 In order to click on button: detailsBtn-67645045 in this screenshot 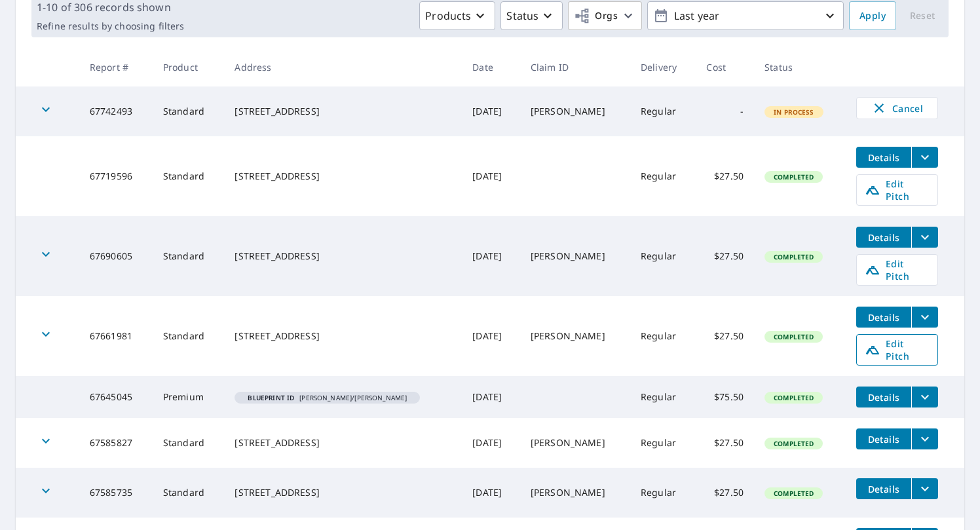, I will do `click(884, 397)`.